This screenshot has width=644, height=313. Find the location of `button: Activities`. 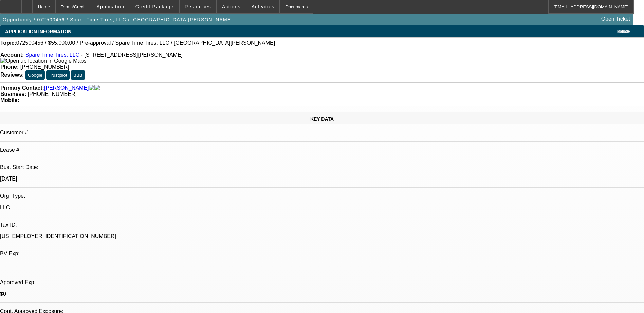

button: Activities is located at coordinates (263, 7).